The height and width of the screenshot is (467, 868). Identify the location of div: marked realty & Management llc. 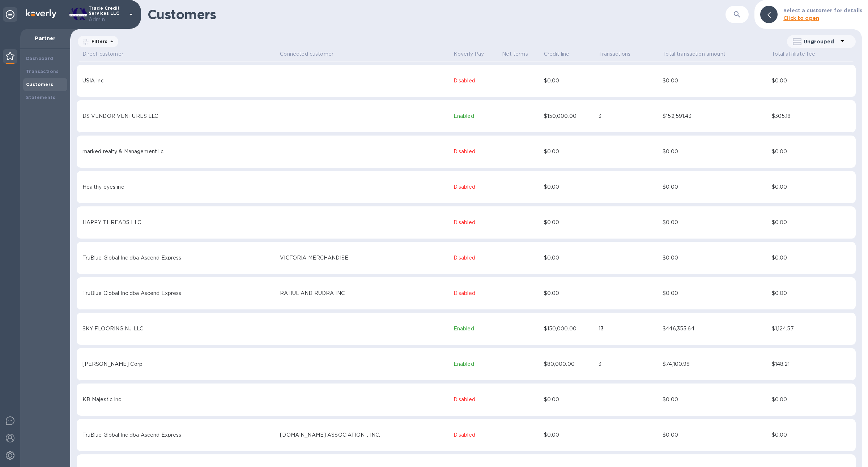
(180, 152).